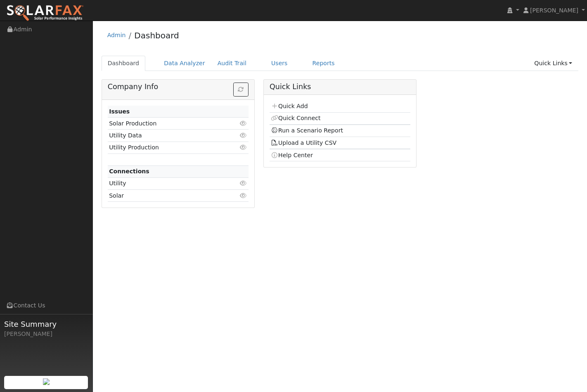 The width and height of the screenshot is (587, 392). Describe the element at coordinates (119, 112) in the screenshot. I see `strong: Issues` at that location.